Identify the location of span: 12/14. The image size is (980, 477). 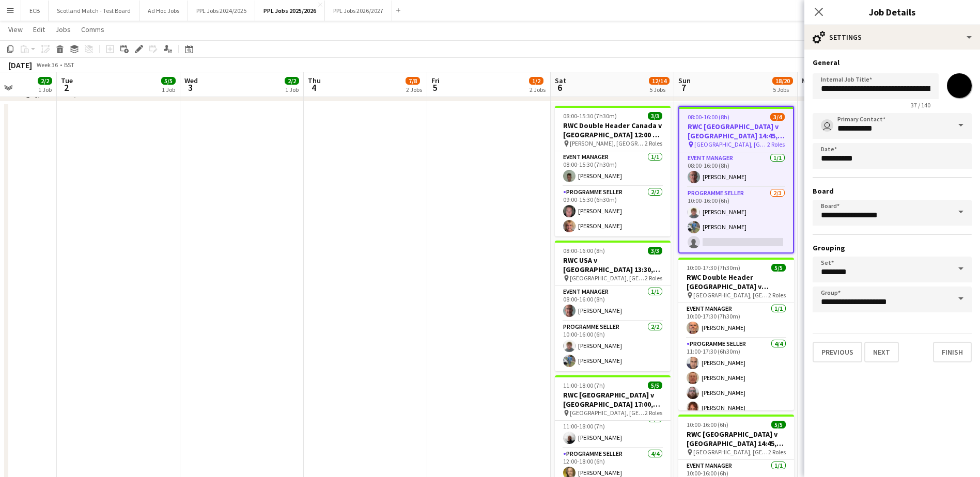
(660, 81).